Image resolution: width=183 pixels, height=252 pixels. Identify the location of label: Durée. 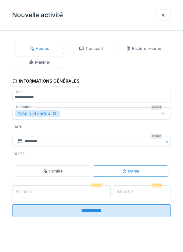
(92, 154).